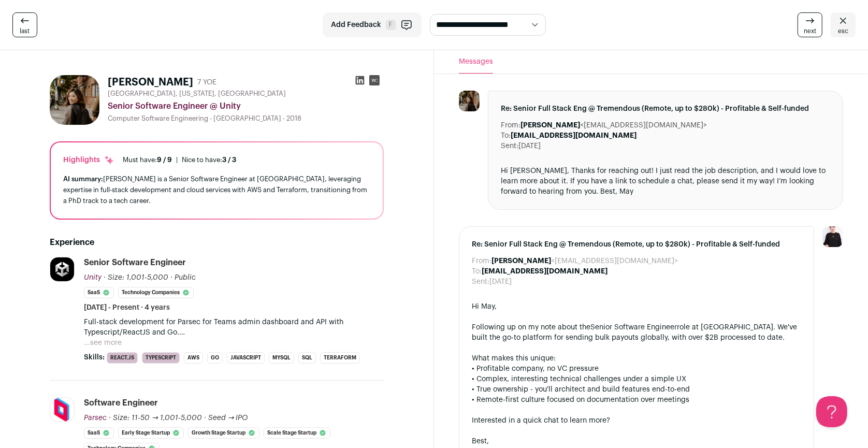  Describe the element at coordinates (637, 379) in the screenshot. I see `div: • Complex, interesting technical challenges under a simple UX` at that location.